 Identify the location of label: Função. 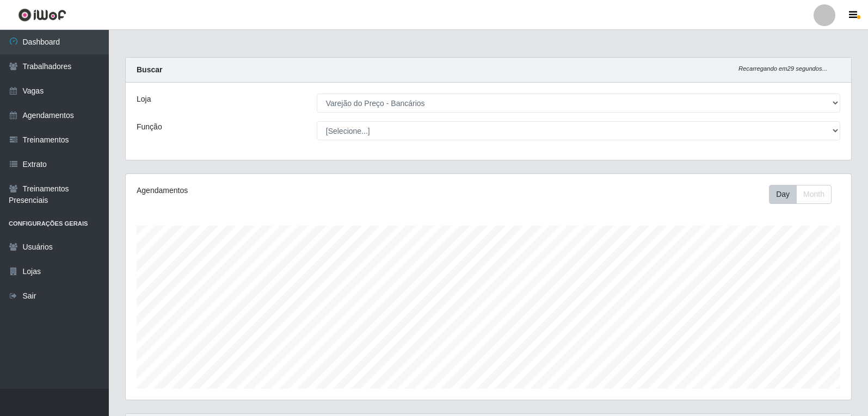
(149, 127).